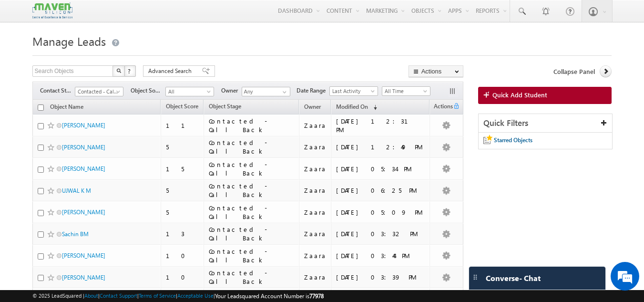 This screenshot has height=302, width=644. Describe the element at coordinates (513, 278) in the screenshot. I see `span: Converse - Chat` at that location.